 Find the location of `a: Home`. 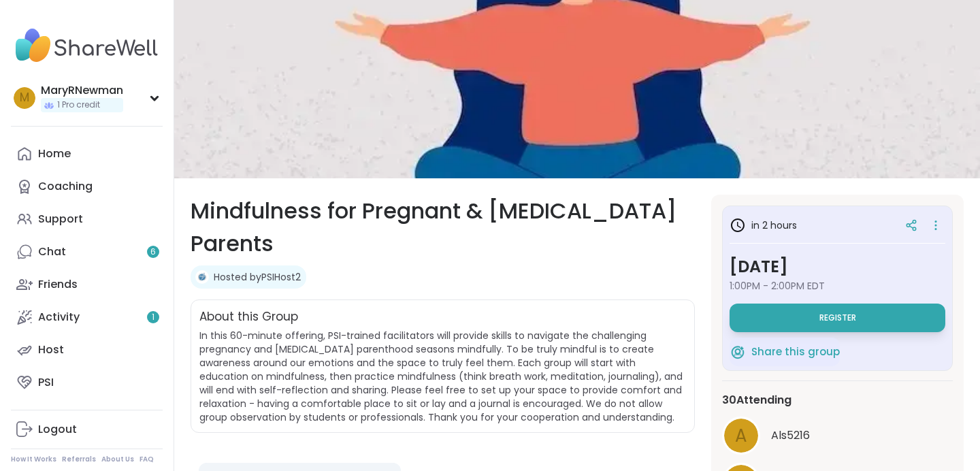

a: Home is located at coordinates (86, 154).